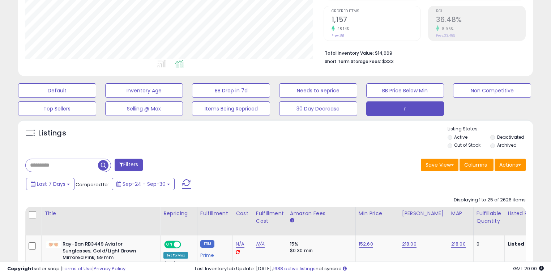 This screenshot has width=551, height=276. I want to click on b: Short Term Storage Fees:, so click(353, 61).